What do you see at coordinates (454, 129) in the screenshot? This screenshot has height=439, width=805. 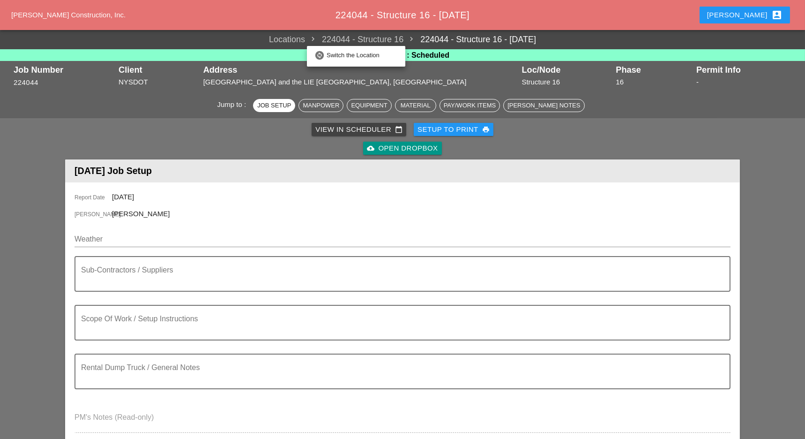 I see `div: Setup to Print` at bounding box center [454, 129].